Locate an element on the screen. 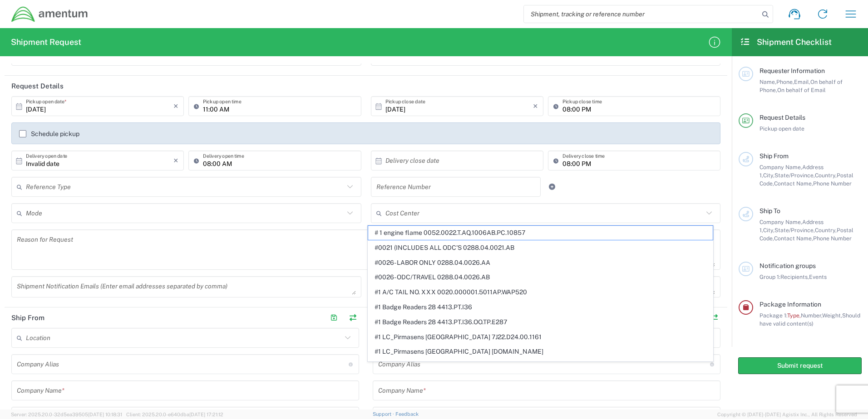 The height and width of the screenshot is (419, 868). h2: Shipment Checklist is located at coordinates (786, 42).